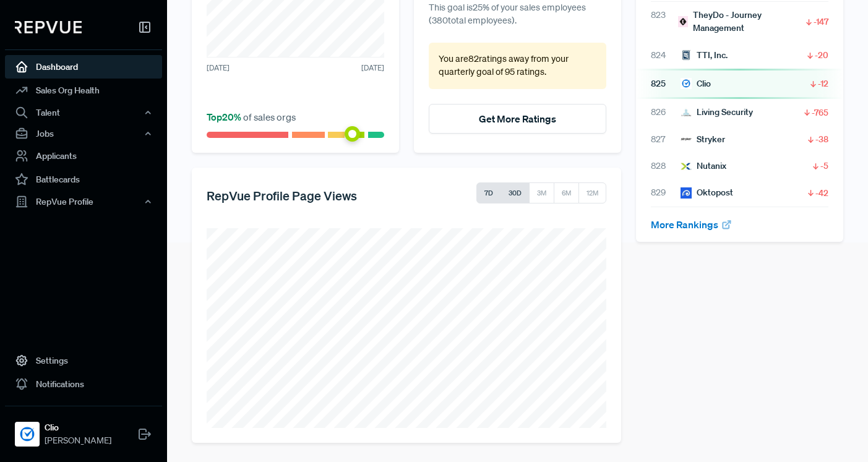  What do you see at coordinates (686, 113) in the screenshot?
I see `img: Living Security` at bounding box center [686, 113].